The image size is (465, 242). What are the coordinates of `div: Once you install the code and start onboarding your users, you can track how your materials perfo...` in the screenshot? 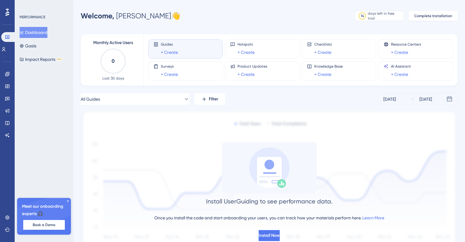 It's located at (269, 218).